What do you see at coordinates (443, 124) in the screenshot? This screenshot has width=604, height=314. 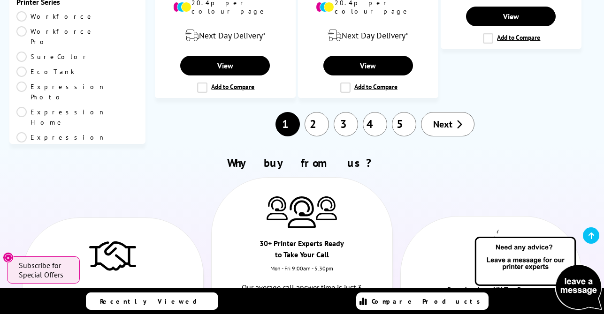 I see `span: Next` at bounding box center [443, 124].